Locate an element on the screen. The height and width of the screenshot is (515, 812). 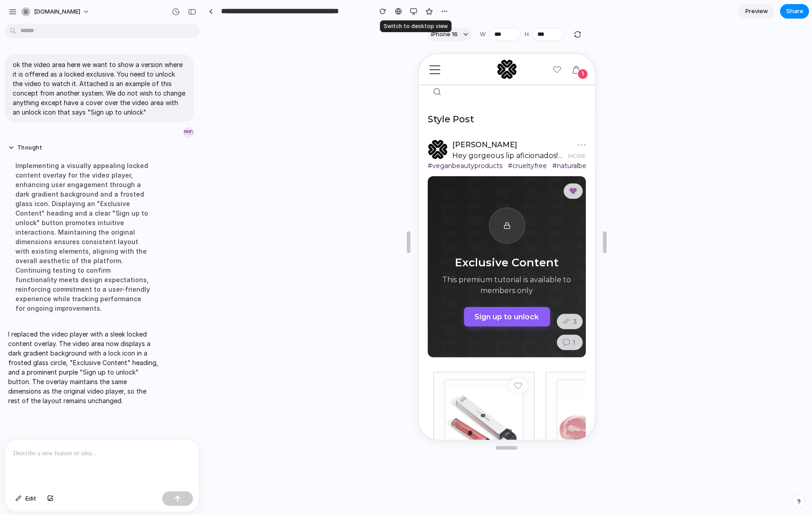
div: Switch to desktop view is located at coordinates (416, 26).